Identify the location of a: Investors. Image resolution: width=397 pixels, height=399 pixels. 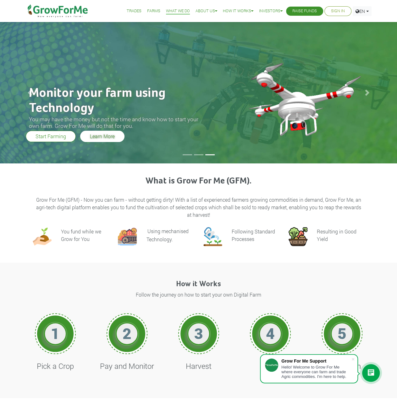
(270, 11).